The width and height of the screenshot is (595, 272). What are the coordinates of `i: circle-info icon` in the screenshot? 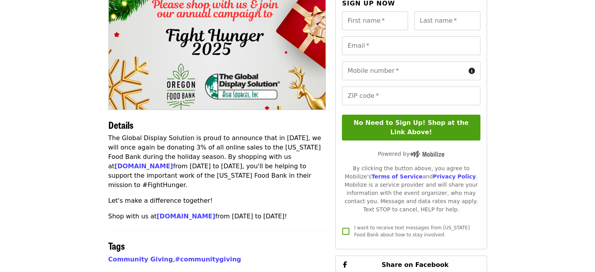 It's located at (472, 71).